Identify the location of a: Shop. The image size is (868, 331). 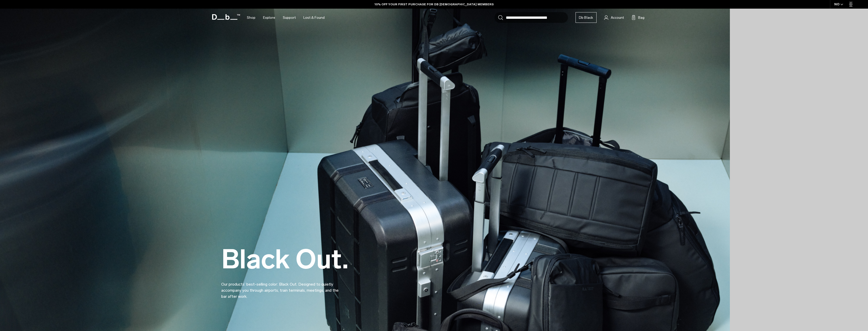
(251, 17).